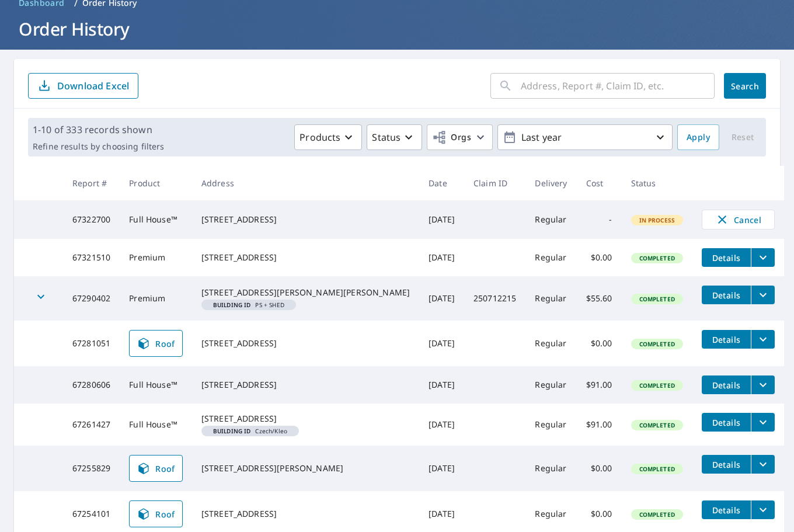  Describe the element at coordinates (658, 220) in the screenshot. I see `span: In Process` at that location.